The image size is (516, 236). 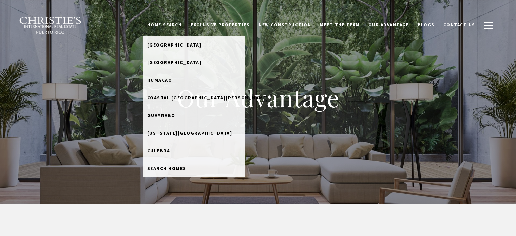 What do you see at coordinates (220, 25) in the screenshot?
I see `span: Exclusive Properties` at bounding box center [220, 25].